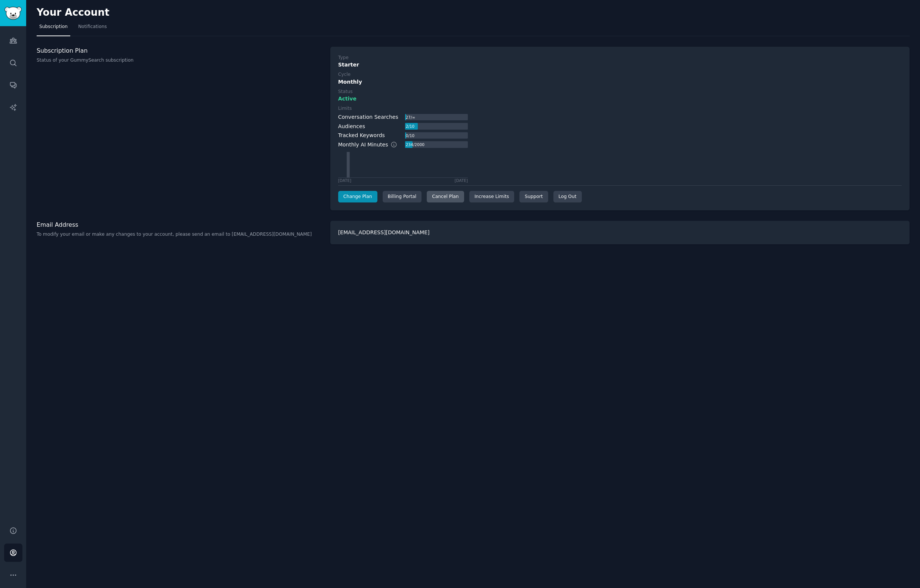 Image resolution: width=920 pixels, height=588 pixels. I want to click on div: Log Out, so click(567, 197).